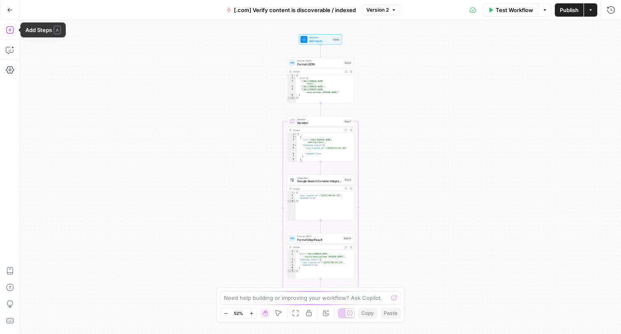 This screenshot has height=334, width=621. What do you see at coordinates (320, 178) in the screenshot?
I see `span: Integration` at bounding box center [320, 178].